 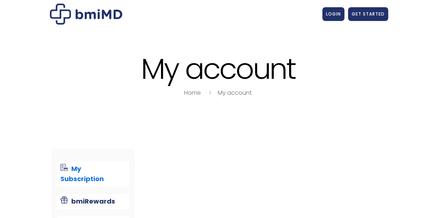 I want to click on div: My account, so click(x=86, y=14).